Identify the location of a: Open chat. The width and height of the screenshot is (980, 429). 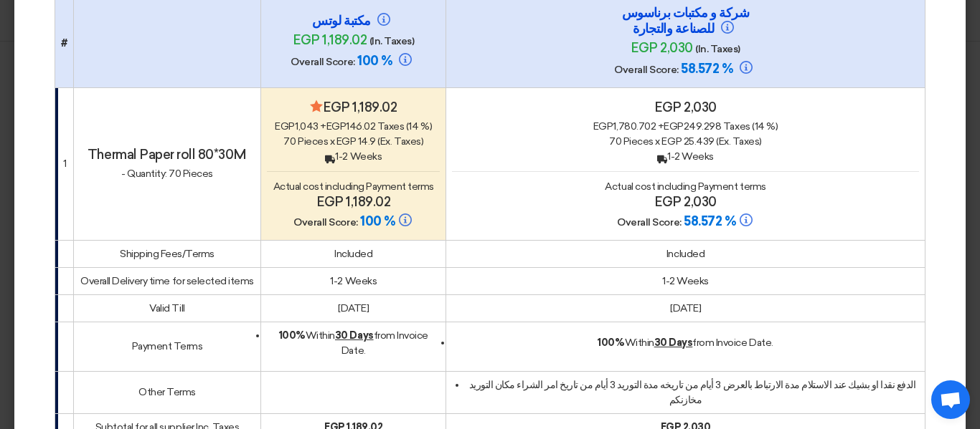
(951, 400).